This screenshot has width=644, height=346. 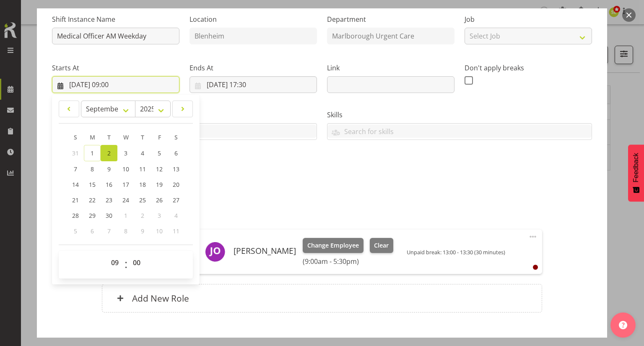 I want to click on span: 27, so click(x=176, y=200).